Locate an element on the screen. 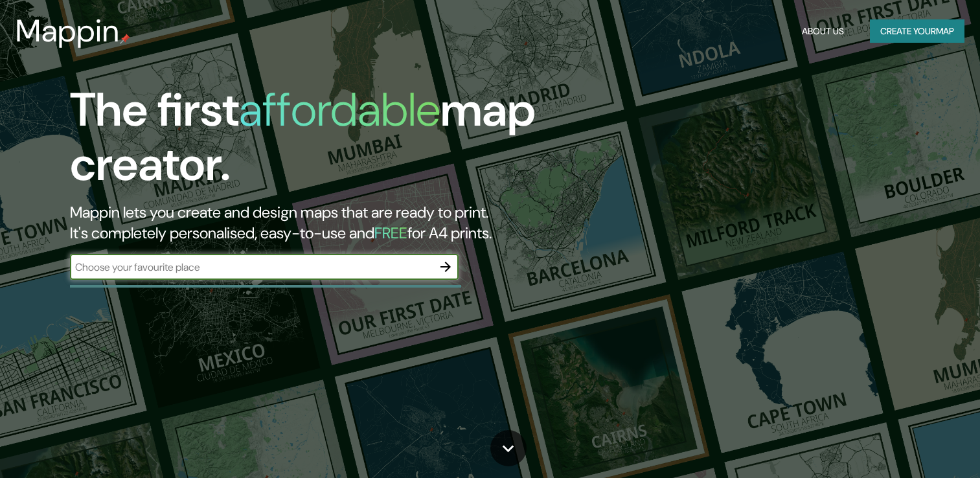 The width and height of the screenshot is (980, 478). input: Choose your favourite place is located at coordinates (251, 266).